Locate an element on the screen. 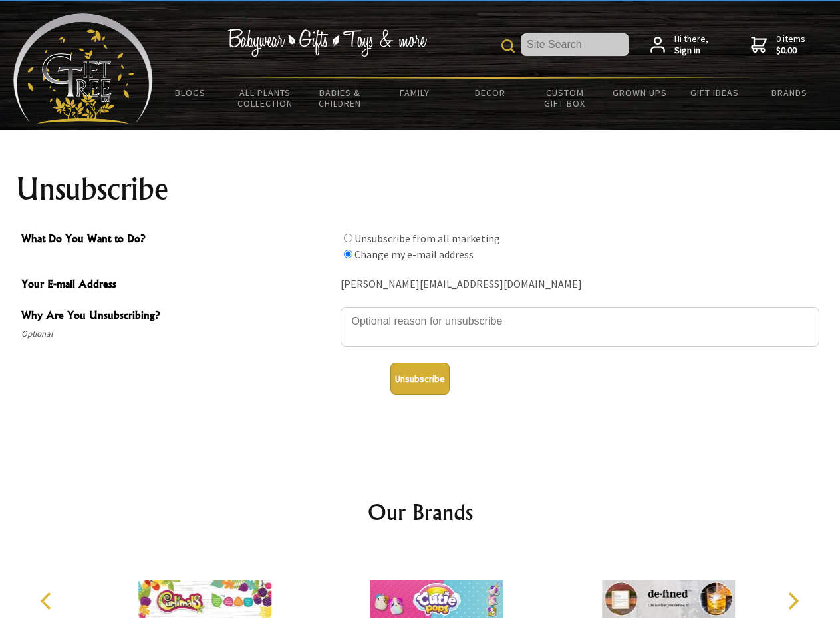  span: Hi there, is located at coordinates (691, 45).